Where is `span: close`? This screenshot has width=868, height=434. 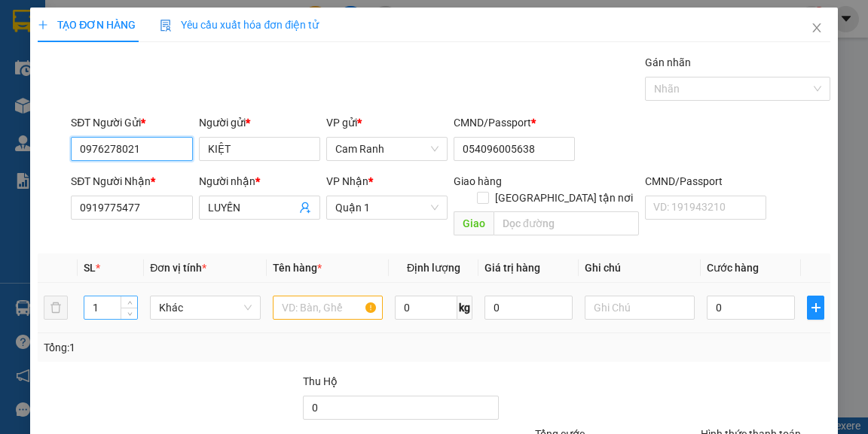 span: close is located at coordinates (816, 28).